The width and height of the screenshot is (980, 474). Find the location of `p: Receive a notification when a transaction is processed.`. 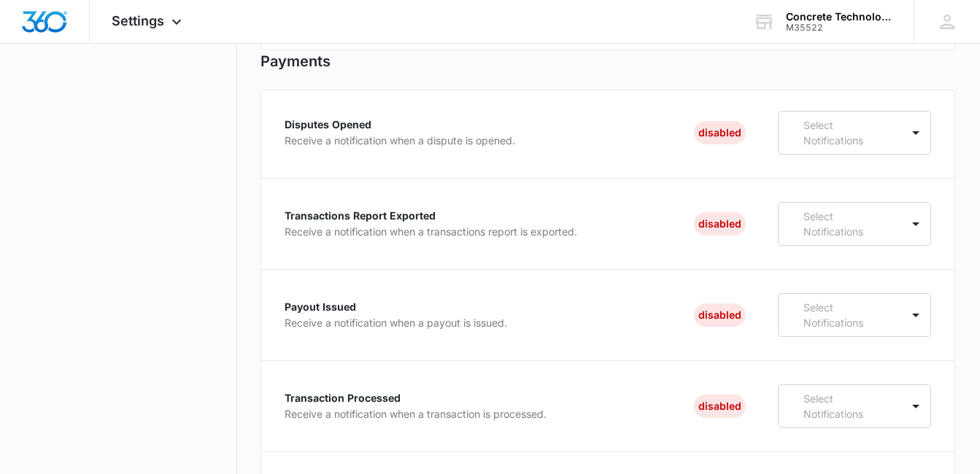

p: Receive a notification when a transaction is processed. is located at coordinates (415, 414).